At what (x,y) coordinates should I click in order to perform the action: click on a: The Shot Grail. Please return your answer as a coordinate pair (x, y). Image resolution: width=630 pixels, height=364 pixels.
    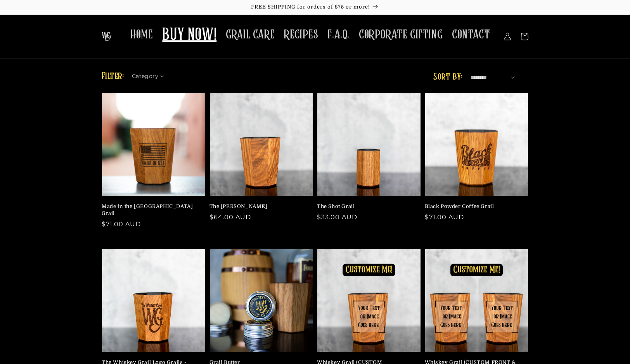
    Looking at the image, I should click on (366, 206).